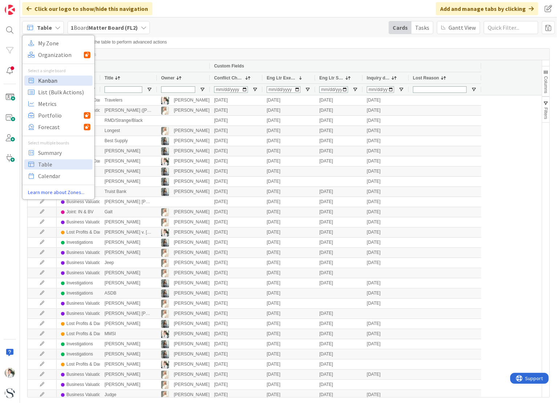 Image resolution: width=557 pixels, height=403 pixels. I want to click on span: Inquiry date, so click(378, 78).